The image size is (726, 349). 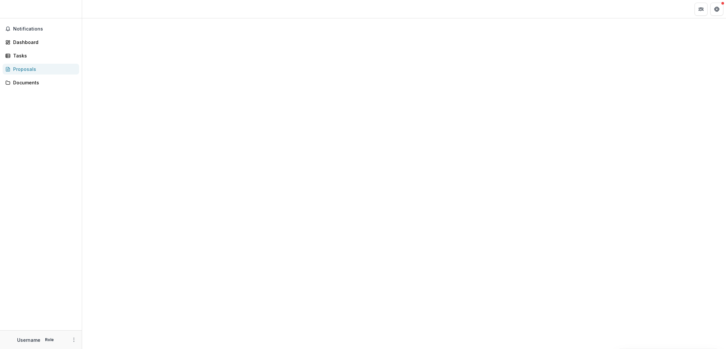 I want to click on p: Role, so click(x=49, y=340).